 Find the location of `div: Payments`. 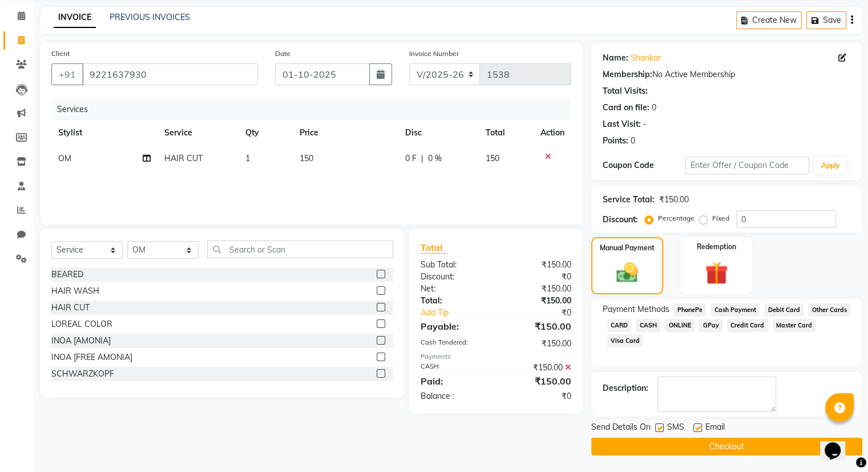

div: Payments is located at coordinates (496, 356).